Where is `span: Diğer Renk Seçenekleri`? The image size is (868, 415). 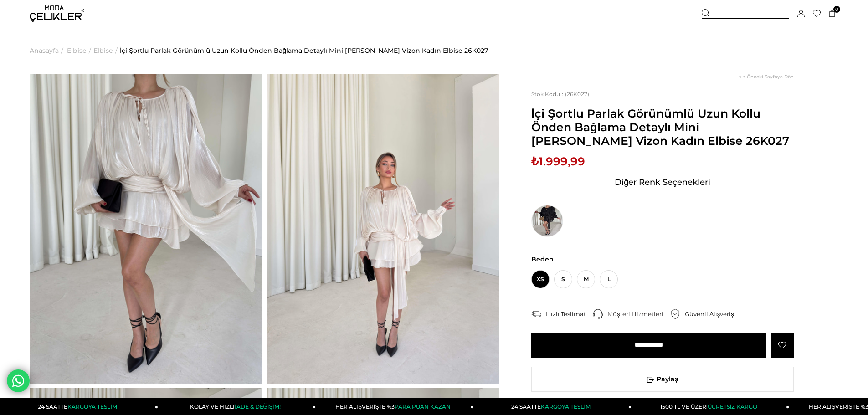
span: Diğer Renk Seçenekleri is located at coordinates (662, 182).